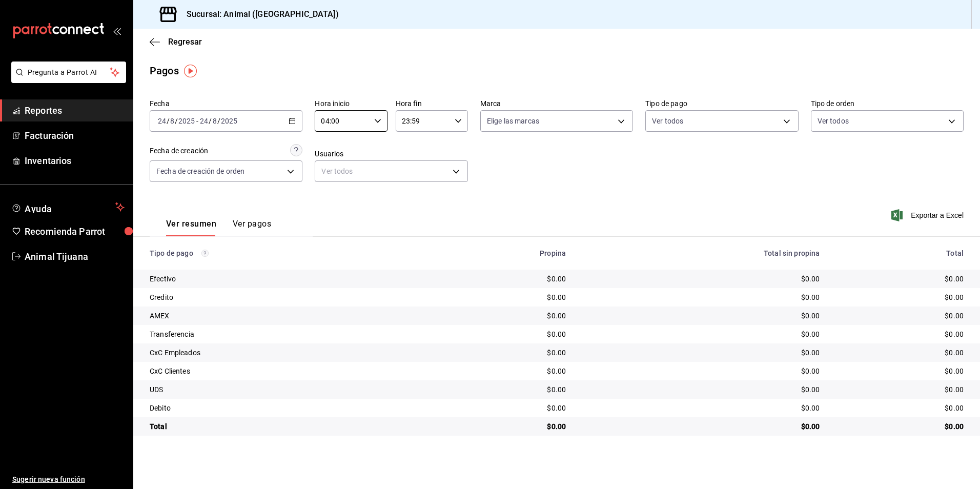 The image size is (980, 489). I want to click on label: Usuarios, so click(391, 154).